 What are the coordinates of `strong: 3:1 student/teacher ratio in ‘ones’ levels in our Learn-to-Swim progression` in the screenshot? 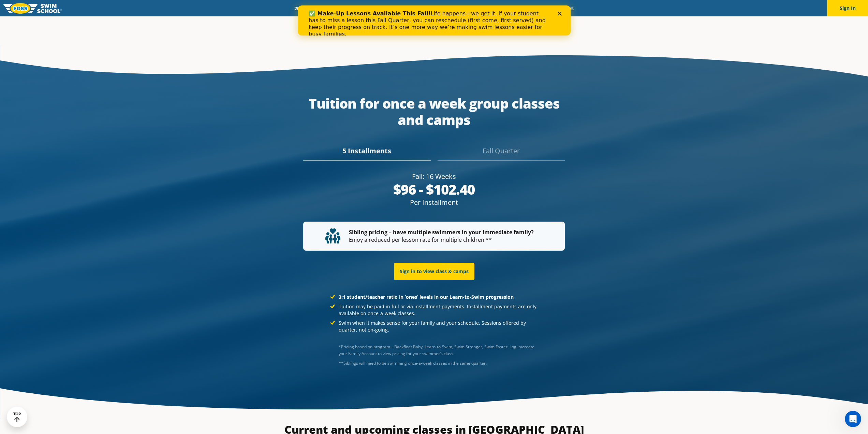 It's located at (426, 296).